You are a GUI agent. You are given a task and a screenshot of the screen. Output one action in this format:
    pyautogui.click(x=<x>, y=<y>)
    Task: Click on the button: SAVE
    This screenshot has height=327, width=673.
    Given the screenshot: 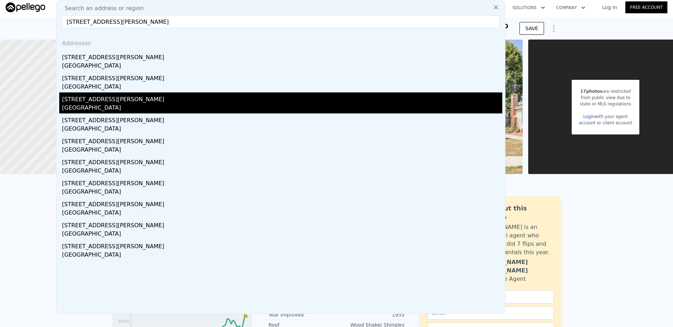 What is the action you would take?
    pyautogui.click(x=532, y=28)
    